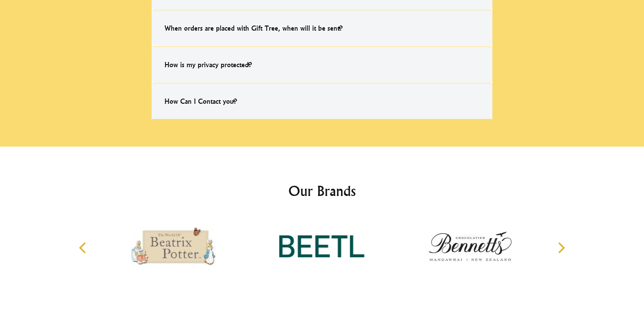 The width and height of the screenshot is (644, 312). What do you see at coordinates (173, 247) in the screenshot?
I see `img: Beatrix Potter` at bounding box center [173, 247].